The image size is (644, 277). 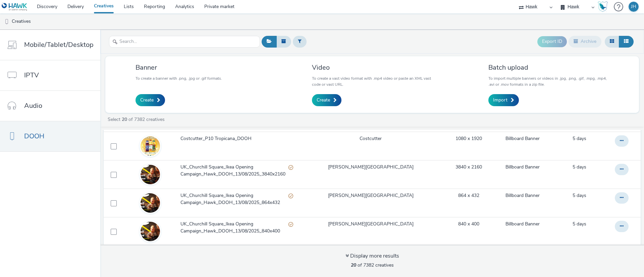 I want to click on div: 13 August 2025, 13:37, so click(x=579, y=224).